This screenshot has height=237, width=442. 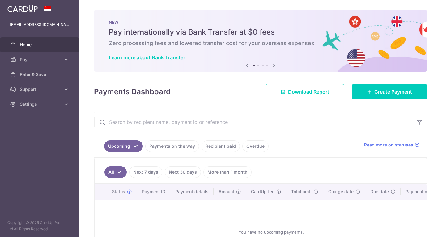 I want to click on a: Payments on the way, so click(x=172, y=146).